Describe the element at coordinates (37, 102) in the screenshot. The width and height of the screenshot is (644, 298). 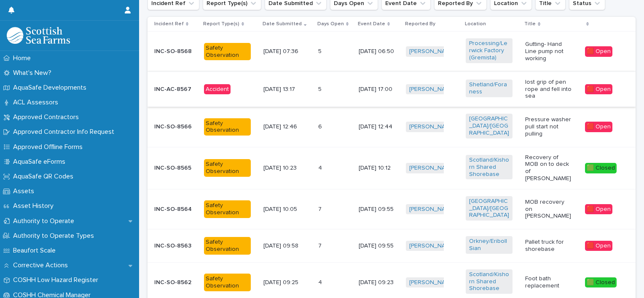
I see `p: ACL Assessors` at that location.